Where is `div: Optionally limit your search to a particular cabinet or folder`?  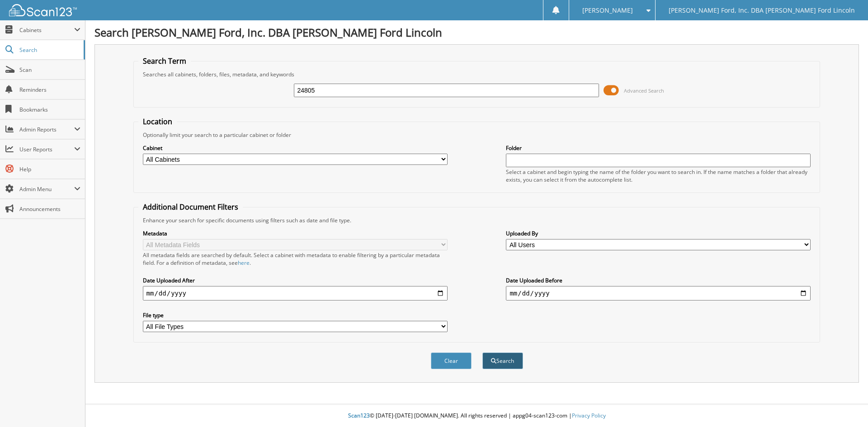
div: Optionally limit your search to a particular cabinet or folder is located at coordinates (477, 135).